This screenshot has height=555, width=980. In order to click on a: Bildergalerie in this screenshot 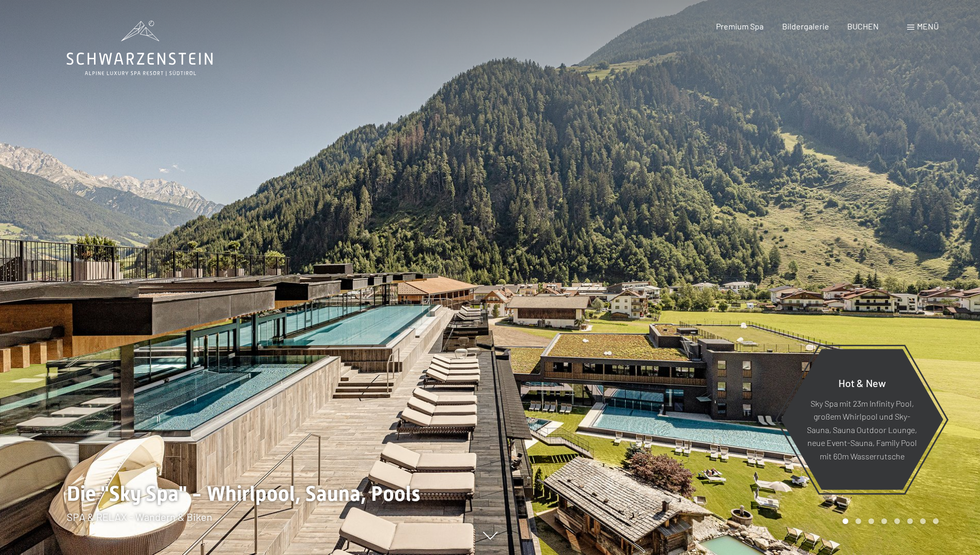, I will do `click(806, 26)`.